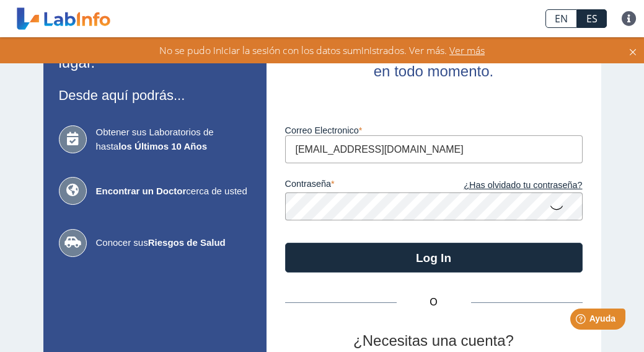 Image resolution: width=644 pixels, height=352 pixels. Describe the element at coordinates (141, 191) in the screenshot. I see `b: Encontrar un Doctor` at that location.